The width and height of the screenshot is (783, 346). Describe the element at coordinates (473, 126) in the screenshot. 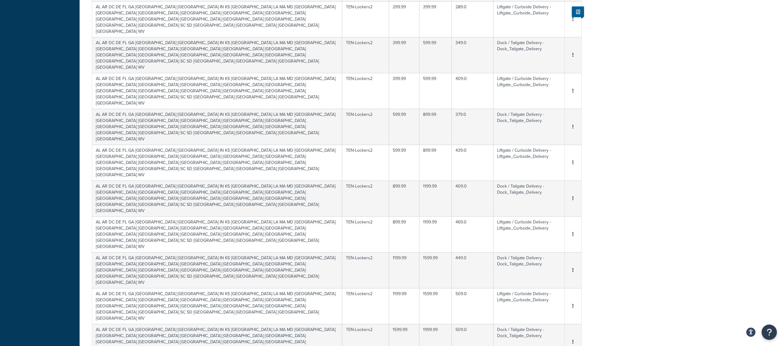

I see `td: 379.0` at that location.